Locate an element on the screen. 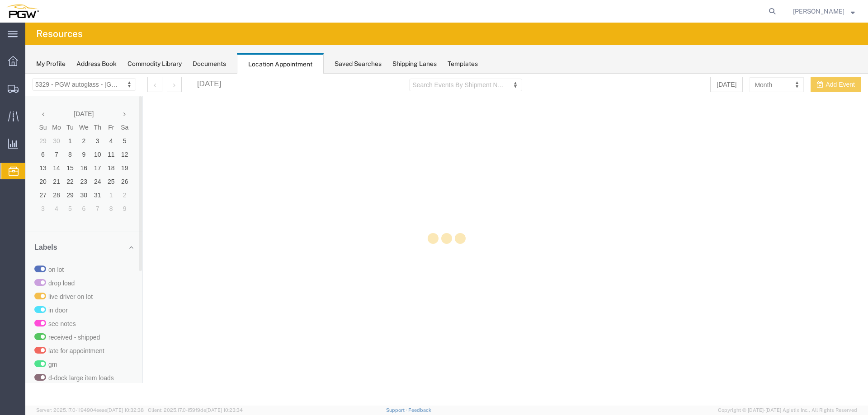 This screenshot has height=415, width=868. div: Saved Searches is located at coordinates (359, 64).